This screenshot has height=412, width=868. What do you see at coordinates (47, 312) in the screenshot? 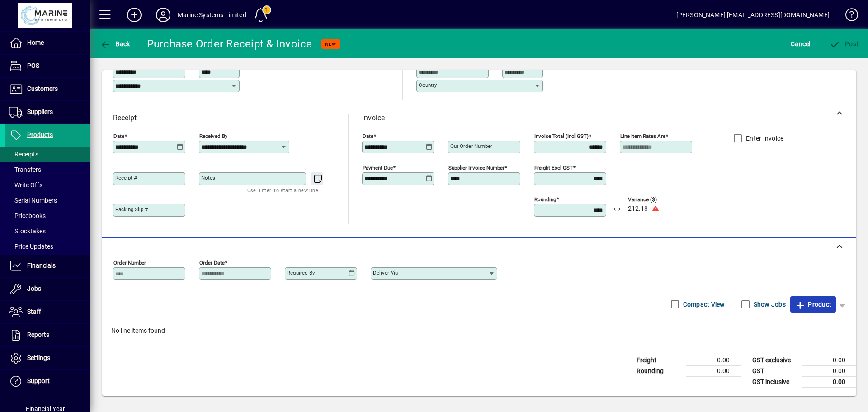
I see `a: Staff` at bounding box center [47, 312].